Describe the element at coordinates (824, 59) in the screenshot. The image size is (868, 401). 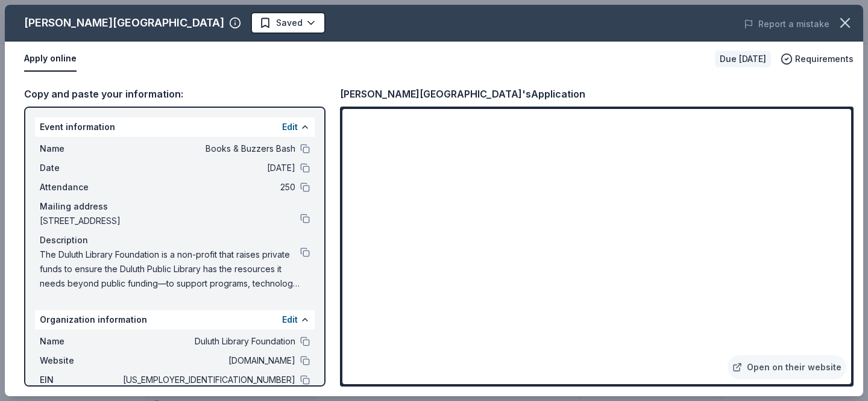
I see `span: Requirements` at that location.